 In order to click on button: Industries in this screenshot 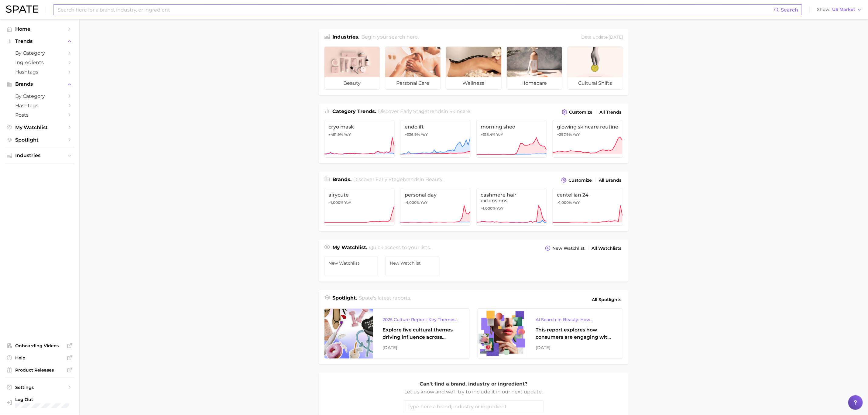, I will do `click(39, 155)`.